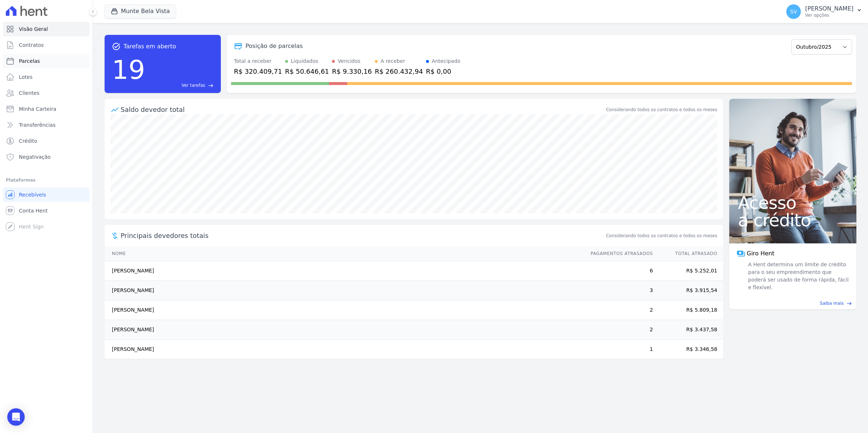 This screenshot has width=868, height=433. What do you see at coordinates (689, 271) in the screenshot?
I see `td: R$ 5.252,01` at bounding box center [689, 271].